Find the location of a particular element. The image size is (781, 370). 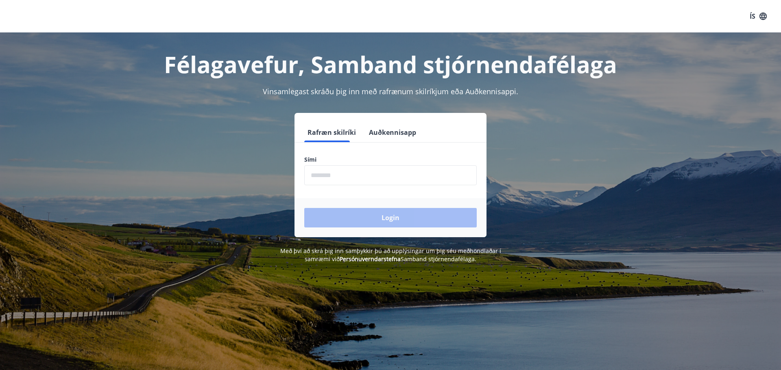

span: Vinsamlegast skráðu þig inn með rafrænum skilríkjum eða Auðkennisappi. is located at coordinates (390, 91).